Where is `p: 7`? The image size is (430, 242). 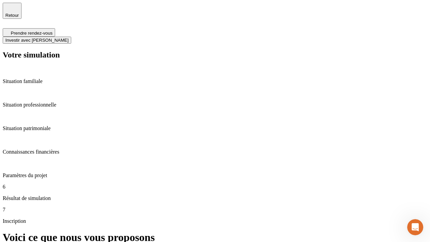 p: 7 is located at coordinates (215, 210).